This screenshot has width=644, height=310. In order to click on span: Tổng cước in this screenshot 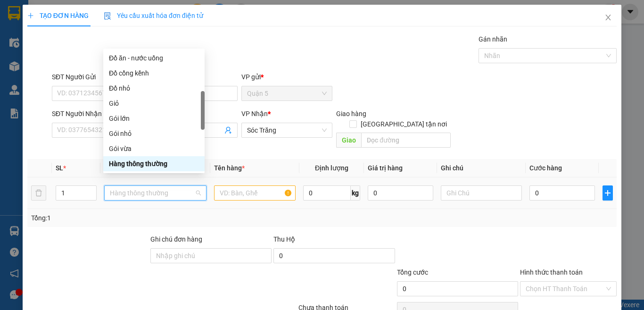, I will do `click(413, 272)`.